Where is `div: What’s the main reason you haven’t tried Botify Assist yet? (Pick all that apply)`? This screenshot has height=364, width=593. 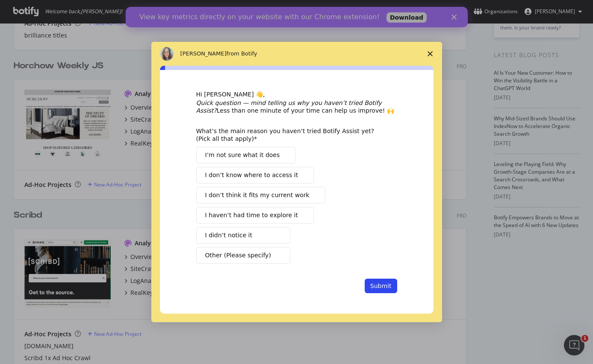
div: What’s the main reason you haven’t tried Botify Assist yet? (Pick all that apply) is located at coordinates (290, 135).